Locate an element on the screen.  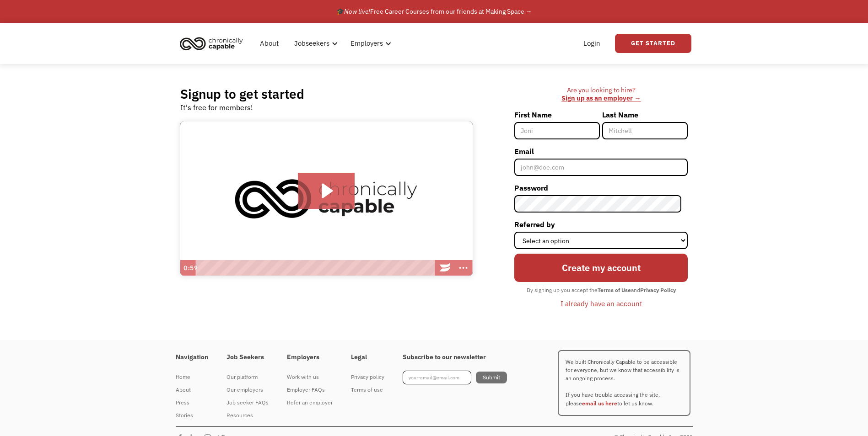
h4: Employers is located at coordinates (310, 357).